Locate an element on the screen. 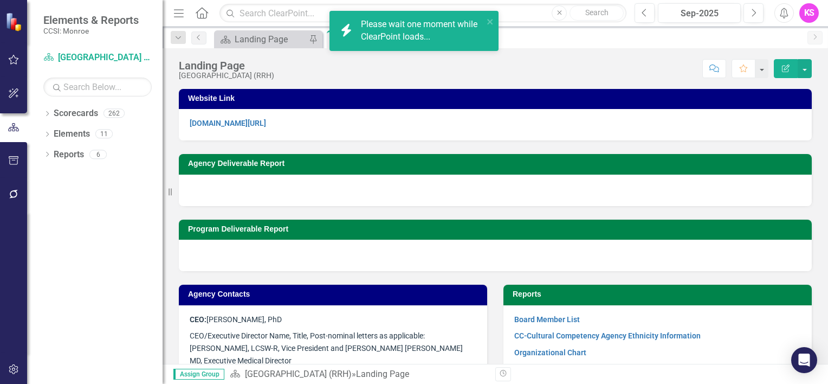 This screenshot has height=384, width=828. h3: Reports is located at coordinates (660, 294).